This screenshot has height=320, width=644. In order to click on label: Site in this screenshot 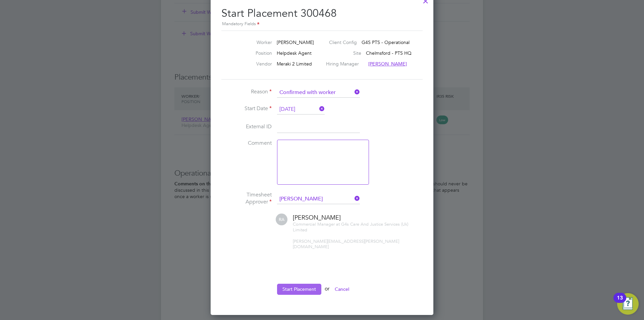, I will do `click(348, 53)`.